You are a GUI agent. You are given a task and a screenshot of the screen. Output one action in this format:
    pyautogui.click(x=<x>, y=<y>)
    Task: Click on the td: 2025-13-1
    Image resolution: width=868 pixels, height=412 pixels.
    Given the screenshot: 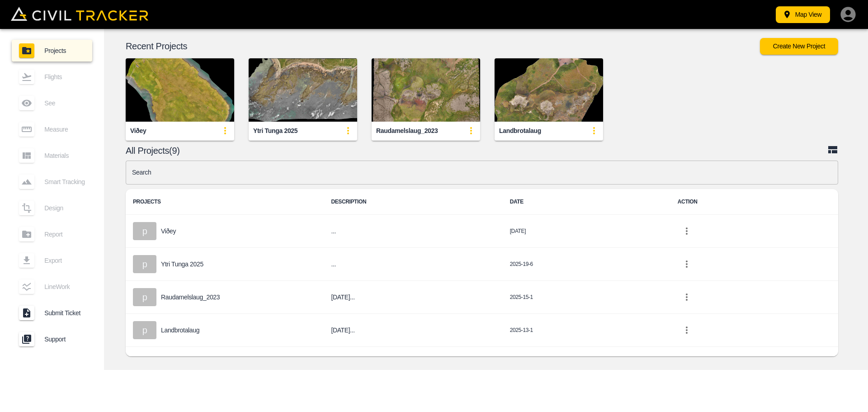 What is the action you would take?
    pyautogui.click(x=586, y=330)
    